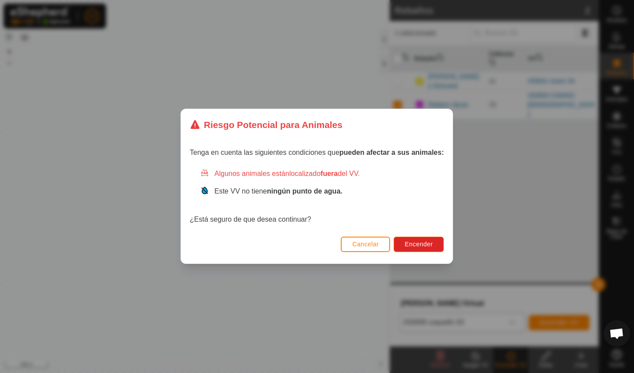 This screenshot has width=634, height=373. Describe the element at coordinates (391, 153) in the screenshot. I see `strong: pueden afectar a sus animales:` at that location.